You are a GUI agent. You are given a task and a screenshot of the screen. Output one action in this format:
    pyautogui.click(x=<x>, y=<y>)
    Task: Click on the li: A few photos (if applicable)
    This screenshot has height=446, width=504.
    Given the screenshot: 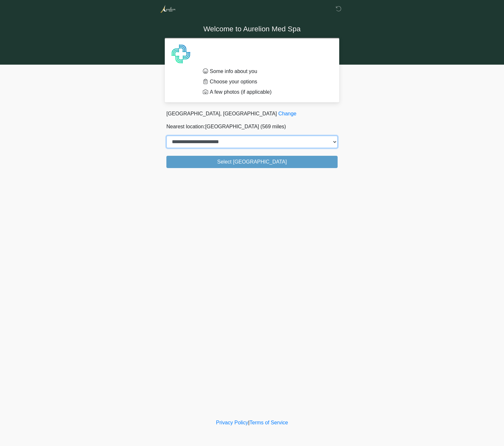 What is the action you would take?
    pyautogui.click(x=266, y=92)
    